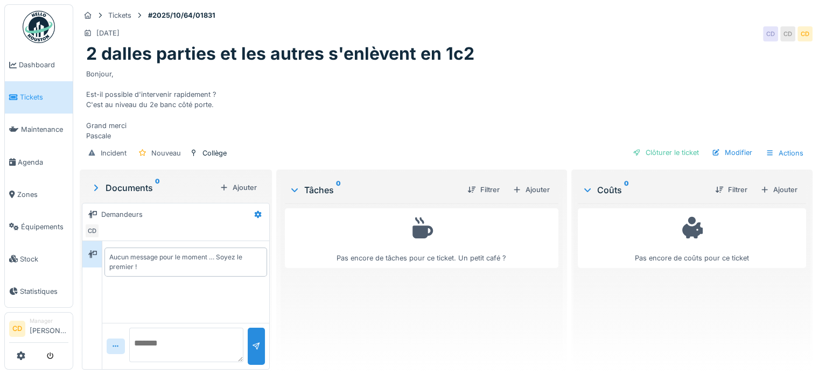 This screenshot has height=374, width=819. I want to click on li: CD, so click(17, 329).